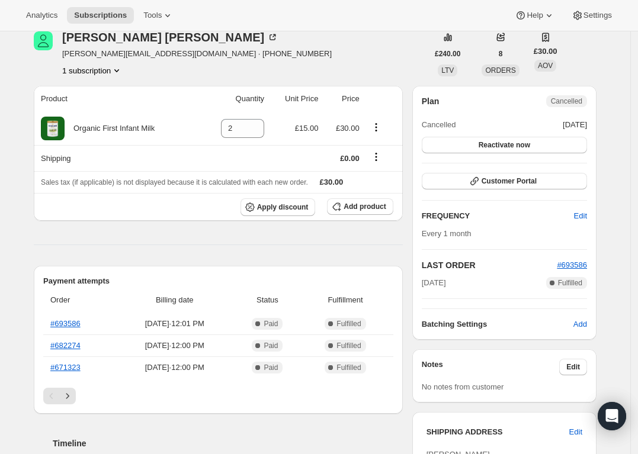  Describe the element at coordinates (500, 54) in the screenshot. I see `span: 8` at that location.